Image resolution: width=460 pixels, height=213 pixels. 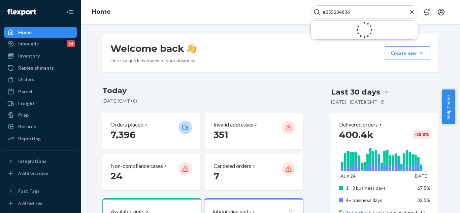 What do you see at coordinates (127, 125) in the screenshot?
I see `p: Orders placed` at bounding box center [127, 125].